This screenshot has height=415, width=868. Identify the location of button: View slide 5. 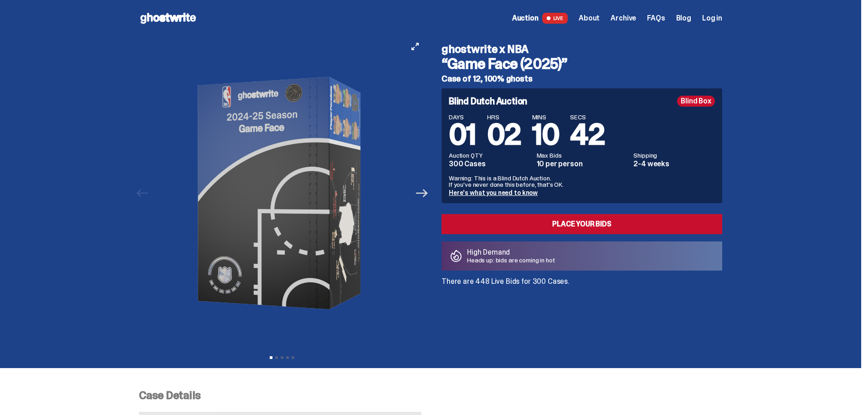
(293, 358).